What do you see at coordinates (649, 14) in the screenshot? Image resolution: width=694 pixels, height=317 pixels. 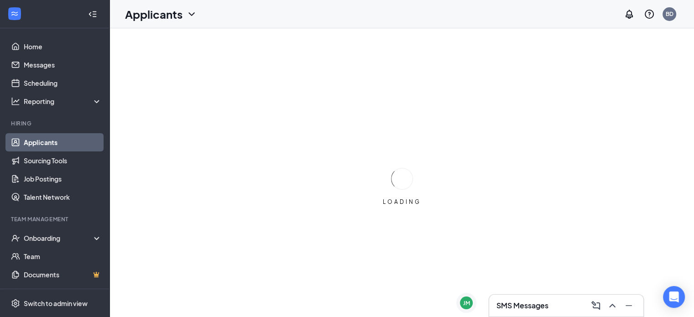 I see `svg: QuestionInfo` at bounding box center [649, 14].